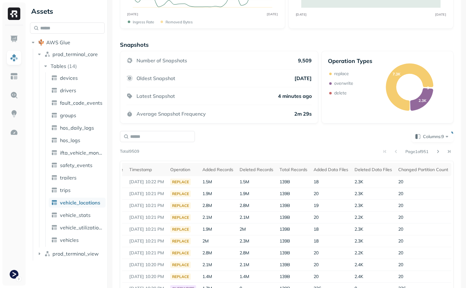  Describe the element at coordinates (65, 190) in the screenshot. I see `span: trips` at that location.